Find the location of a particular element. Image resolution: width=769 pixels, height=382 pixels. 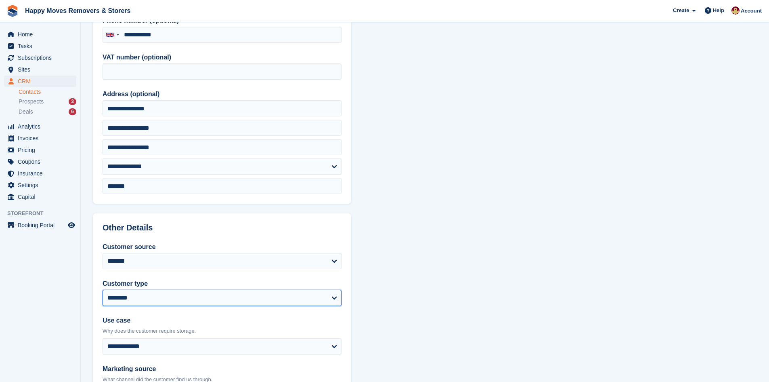

span: Prospects is located at coordinates (31, 101).